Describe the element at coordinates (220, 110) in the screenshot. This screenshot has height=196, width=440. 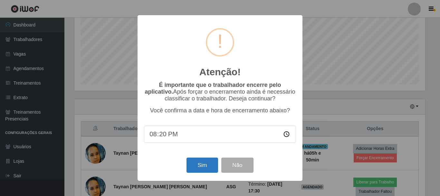
I see `p: Você confirma a data e hora de encerramento abaixo?` at that location.